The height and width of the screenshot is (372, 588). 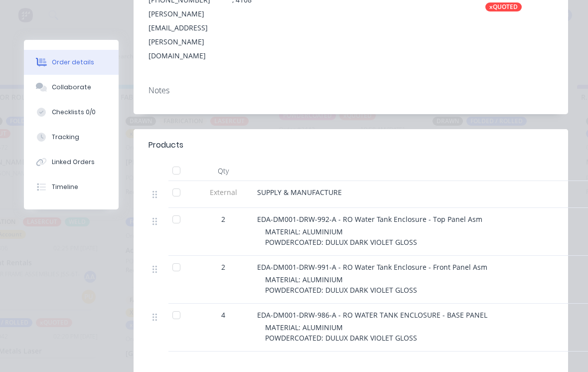 I want to click on span: EDA-DM001-DRW-992-A - RO Water Tank Enclosure - Top Panel Asm, so click(x=370, y=219).